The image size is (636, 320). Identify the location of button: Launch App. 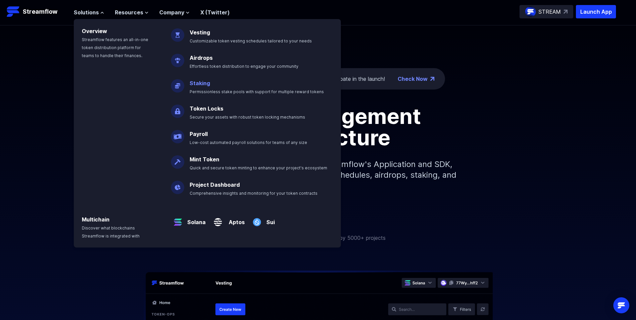
(596, 12).